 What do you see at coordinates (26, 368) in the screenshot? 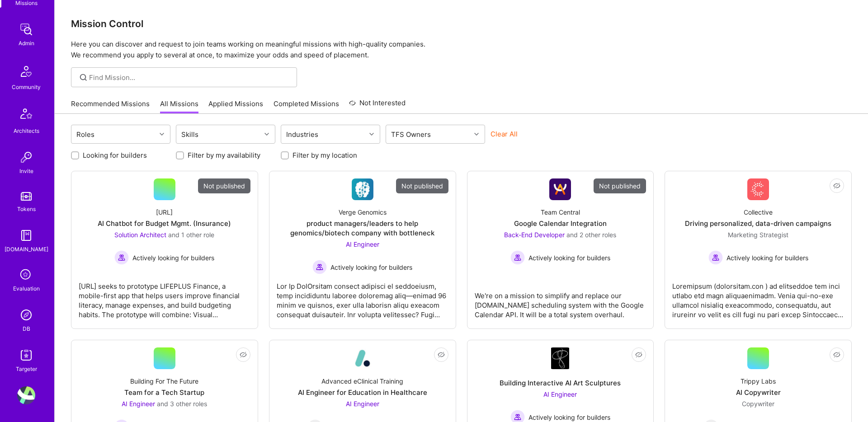
I see `div: Targeter` at bounding box center [26, 368].